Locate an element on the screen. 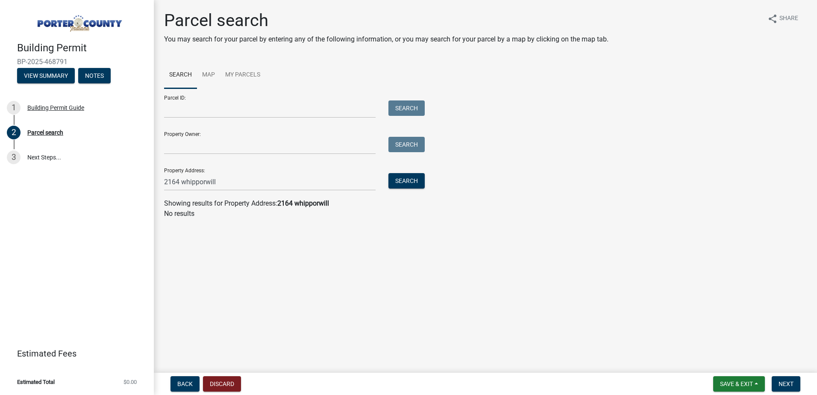  span: BP-2025-468791 is located at coordinates (77, 62).